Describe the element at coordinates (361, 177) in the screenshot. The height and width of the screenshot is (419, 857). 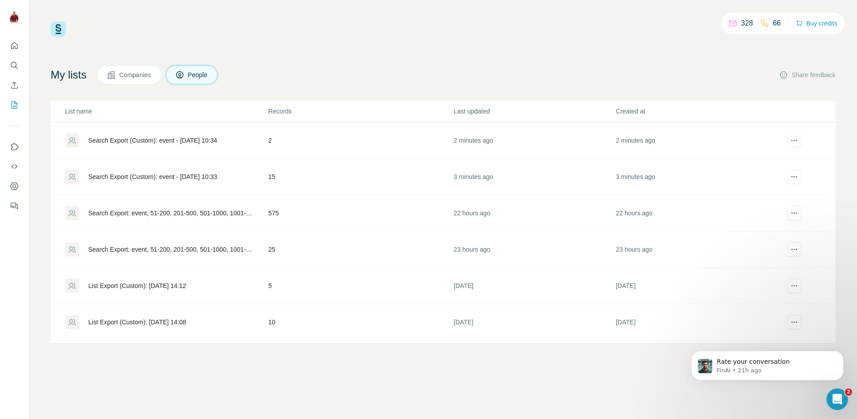
I see `td: 15` at that location.